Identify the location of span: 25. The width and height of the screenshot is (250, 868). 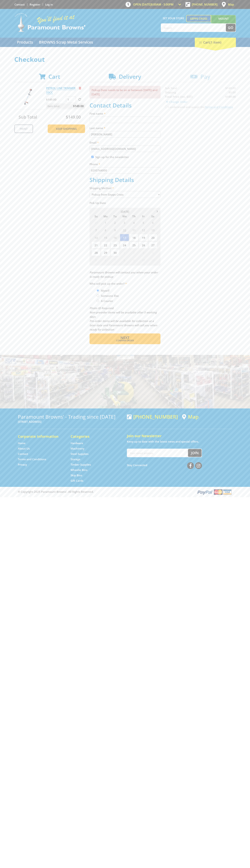
(134, 245).